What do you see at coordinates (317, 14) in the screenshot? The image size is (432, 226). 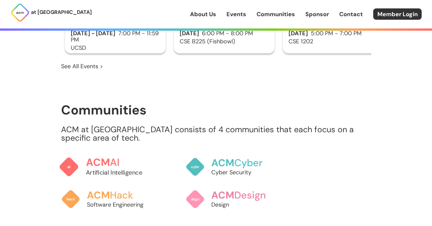 I see `a: Sponsor` at bounding box center [317, 14].